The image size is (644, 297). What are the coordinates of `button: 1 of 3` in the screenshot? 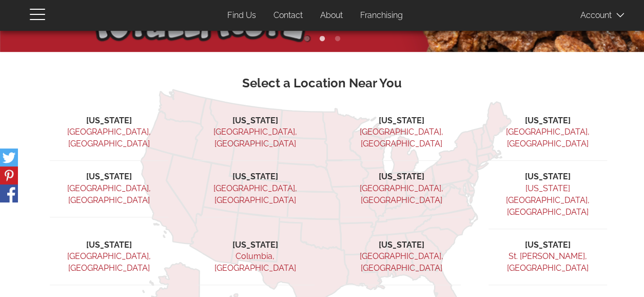 It's located at (307, 39).